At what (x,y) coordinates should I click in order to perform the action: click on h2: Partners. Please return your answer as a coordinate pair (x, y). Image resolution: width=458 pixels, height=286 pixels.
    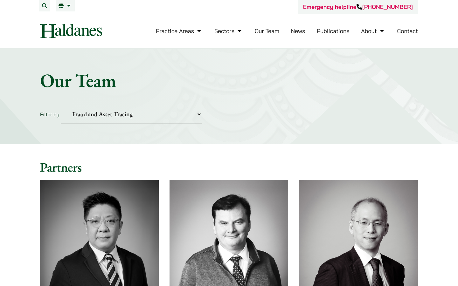
    Looking at the image, I should click on (229, 167).